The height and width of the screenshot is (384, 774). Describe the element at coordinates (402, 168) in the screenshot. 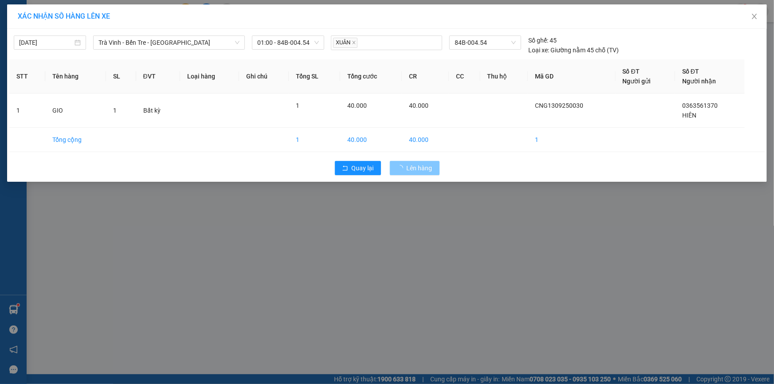

I see `span: loading` at that location.